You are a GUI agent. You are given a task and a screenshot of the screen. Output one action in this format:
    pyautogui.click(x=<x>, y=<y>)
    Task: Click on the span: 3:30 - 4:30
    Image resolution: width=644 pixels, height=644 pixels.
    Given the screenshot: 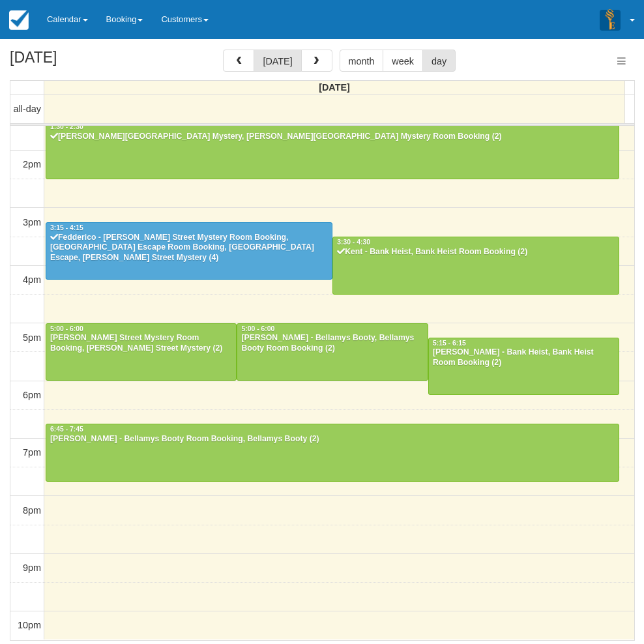 What is the action you would take?
    pyautogui.click(x=354, y=242)
    